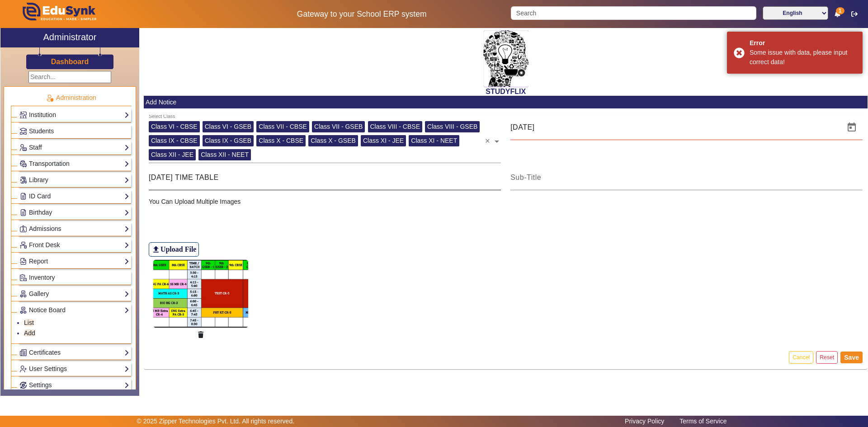 This screenshot has height=427, width=868. What do you see at coordinates (506, 201) in the screenshot?
I see `p: You Can Upload Multiple Images` at bounding box center [506, 201].